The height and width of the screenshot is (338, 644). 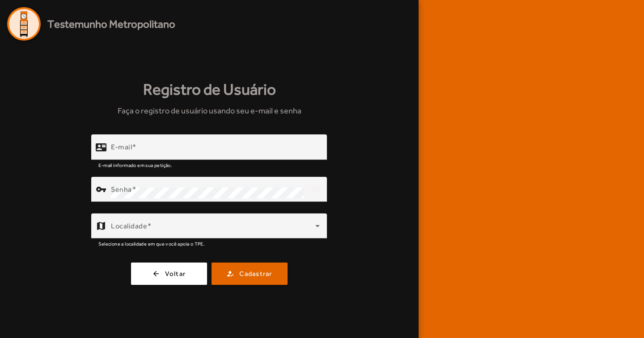 I want to click on mat-label: E-mail, so click(x=121, y=147).